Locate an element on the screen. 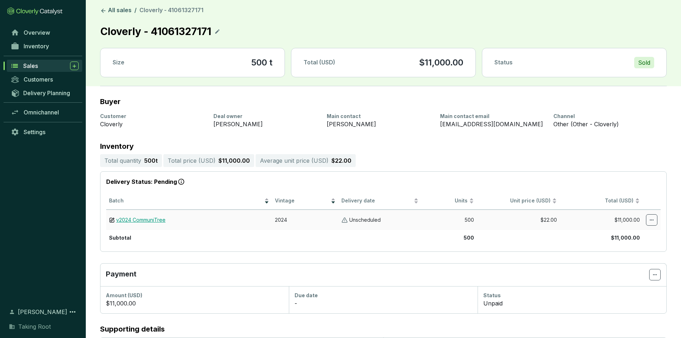 This screenshot has height=338, width=681. p: 500 t is located at coordinates (151, 161).